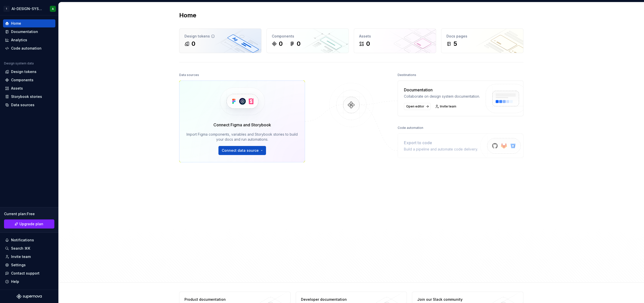 This screenshot has width=644, height=303. Describe the element at coordinates (29, 48) in the screenshot. I see `a: Code automation` at that location.